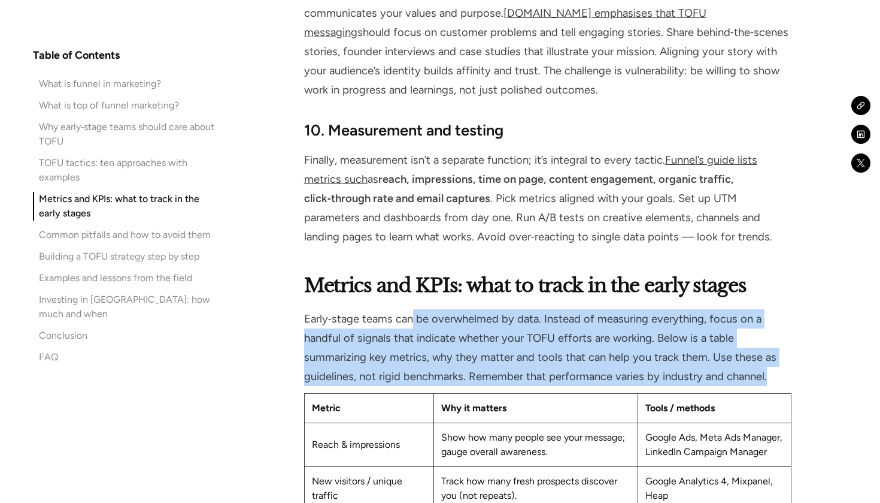 The image size is (880, 503). What do you see at coordinates (128, 134) in the screenshot?
I see `a: Why early‑stage teams should care about TOFU` at bounding box center [128, 134].